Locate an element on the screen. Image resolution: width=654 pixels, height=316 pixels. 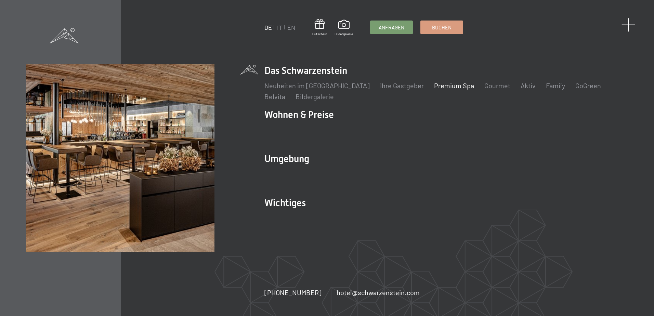
span: Bildergalerie is located at coordinates (344, 34).